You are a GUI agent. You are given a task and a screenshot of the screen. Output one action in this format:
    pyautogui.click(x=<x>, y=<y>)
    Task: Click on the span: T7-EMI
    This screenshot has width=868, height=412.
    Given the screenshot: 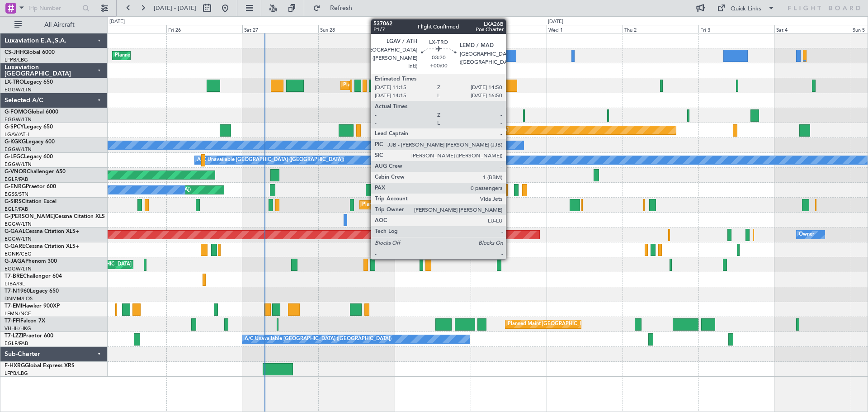 What is the action you would take?
    pyautogui.click(x=13, y=307)
    